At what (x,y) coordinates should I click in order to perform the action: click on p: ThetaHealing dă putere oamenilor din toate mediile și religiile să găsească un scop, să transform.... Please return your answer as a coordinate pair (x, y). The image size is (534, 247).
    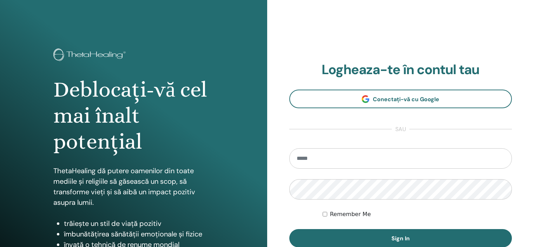
    Looking at the image, I should click on (133, 186).